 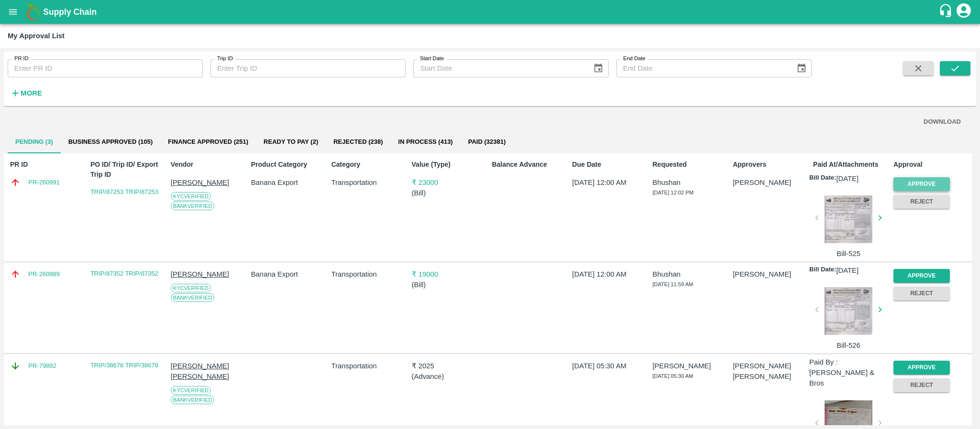 What do you see at coordinates (490, 12) in the screenshot?
I see `a: Supply Chain` at bounding box center [490, 12].